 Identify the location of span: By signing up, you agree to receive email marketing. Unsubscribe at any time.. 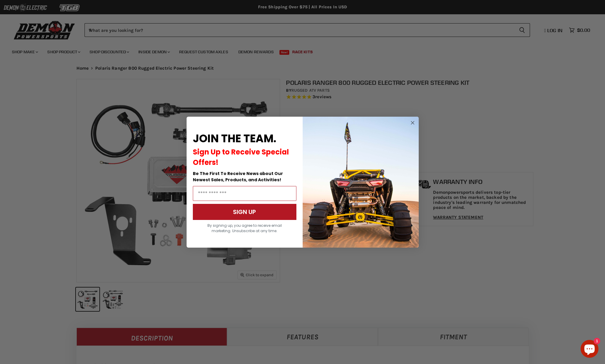
(245, 228).